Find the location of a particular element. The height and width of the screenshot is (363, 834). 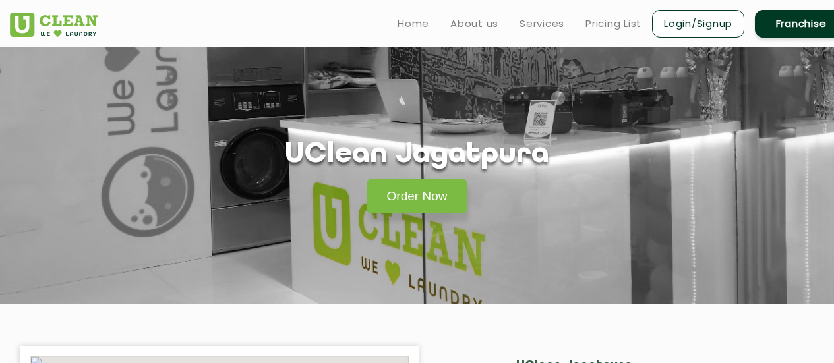

a: Order Now is located at coordinates (417, 196).